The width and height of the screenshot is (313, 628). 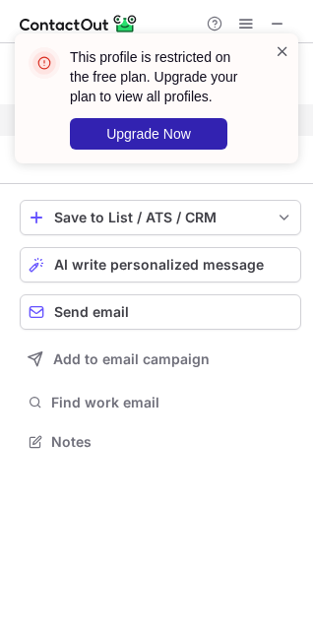 What do you see at coordinates (79, 24) in the screenshot?
I see `img: ContactOut v5.3.10` at bounding box center [79, 24].